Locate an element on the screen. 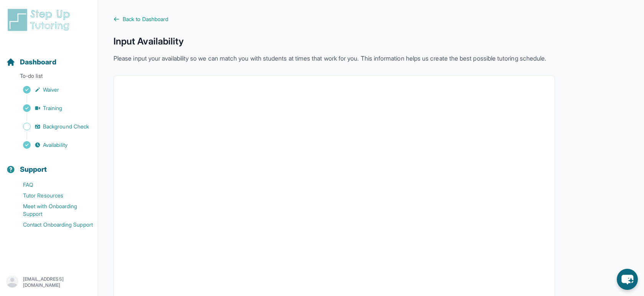 This screenshot has width=644, height=296. span: Waiver is located at coordinates (51, 90).